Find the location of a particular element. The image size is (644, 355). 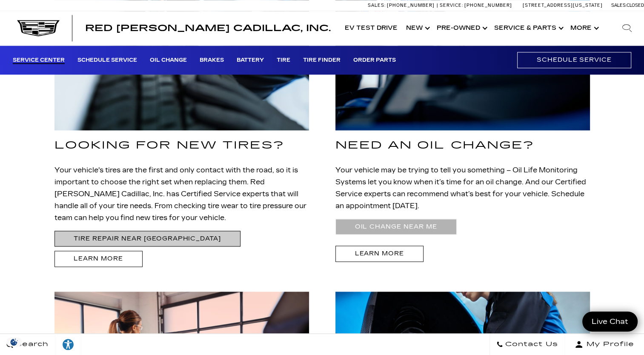

span: Live Chat is located at coordinates (610, 322).